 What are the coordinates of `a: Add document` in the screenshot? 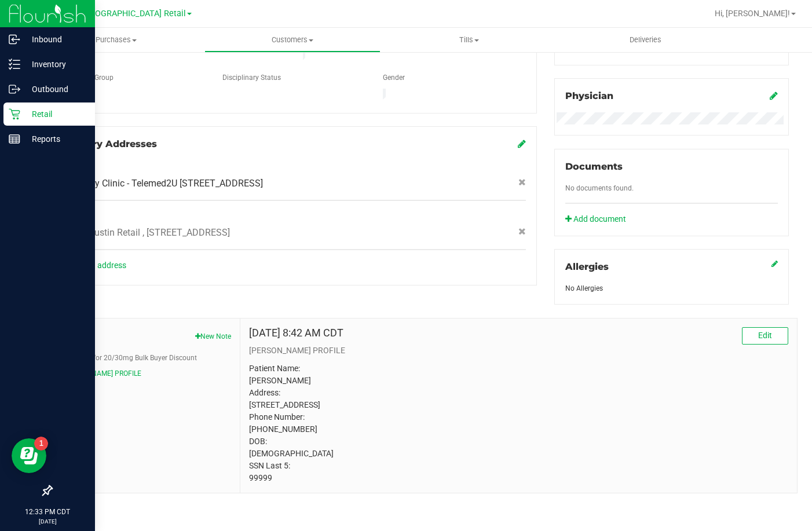 It's located at (598, 219).